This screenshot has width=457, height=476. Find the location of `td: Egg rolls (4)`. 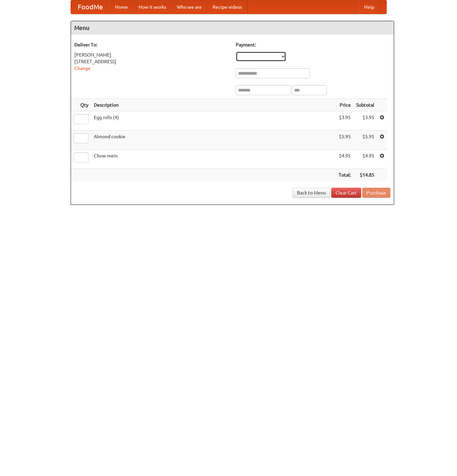

td: Egg rolls (4) is located at coordinates (214, 121).